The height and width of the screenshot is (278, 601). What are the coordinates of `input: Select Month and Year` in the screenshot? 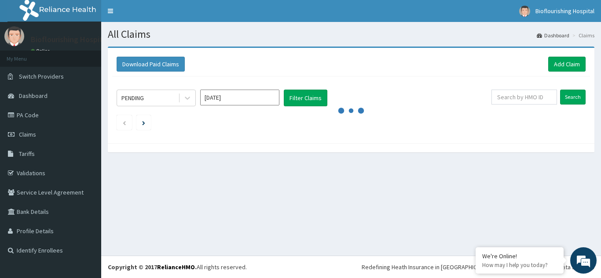 It's located at (240, 98).